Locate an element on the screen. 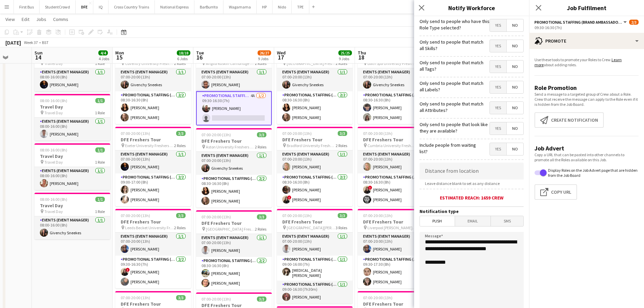  span: 2/3 is located at coordinates (634, 22).